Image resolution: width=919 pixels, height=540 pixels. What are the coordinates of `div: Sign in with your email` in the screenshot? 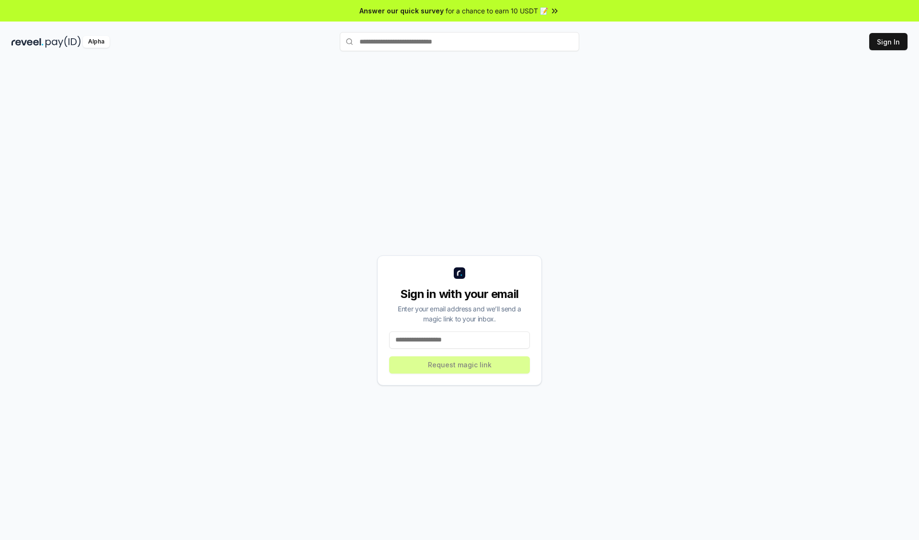 It's located at (459, 294).